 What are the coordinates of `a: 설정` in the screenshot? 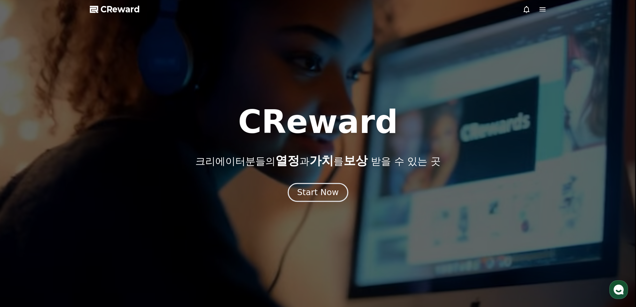 It's located at (107, 220).